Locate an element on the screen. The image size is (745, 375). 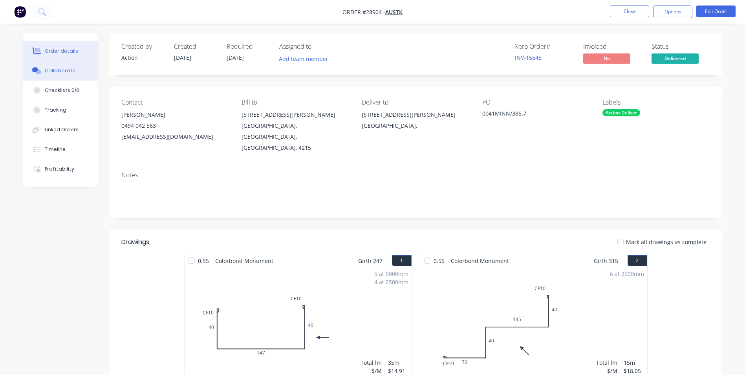
button: 2 is located at coordinates (637, 260).